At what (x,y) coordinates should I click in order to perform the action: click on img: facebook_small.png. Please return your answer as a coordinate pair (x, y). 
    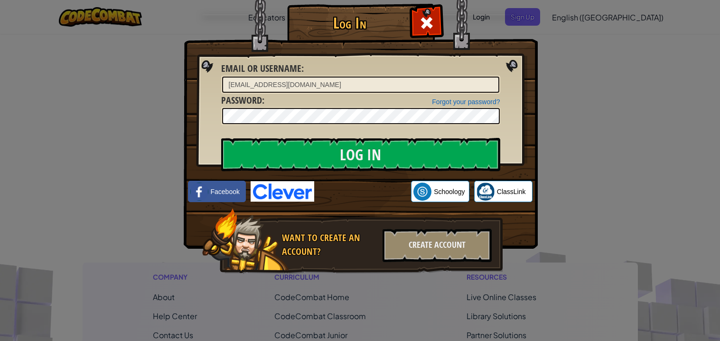
    Looking at the image, I should click on (199, 191).